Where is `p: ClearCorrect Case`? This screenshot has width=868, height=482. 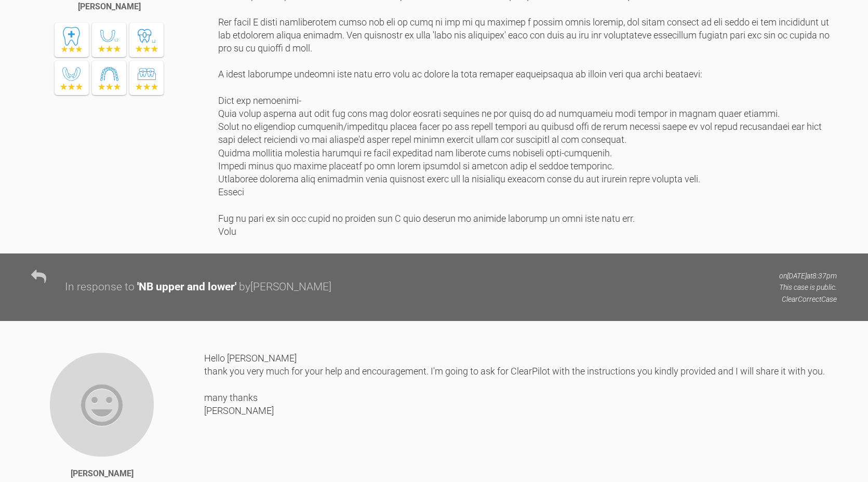
p: ClearCorrect Case is located at coordinates (808, 299).